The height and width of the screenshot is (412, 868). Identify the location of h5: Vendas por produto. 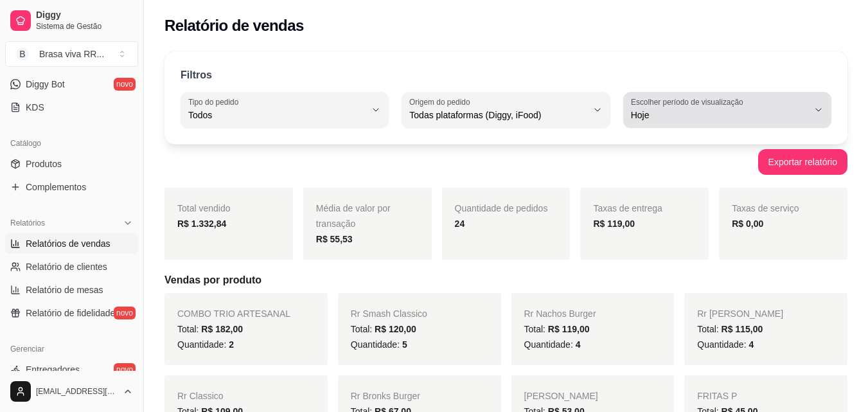
(505, 281).